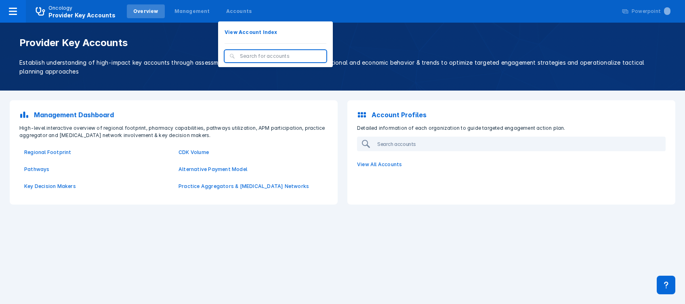  I want to click on a: Accounts, so click(239, 11).